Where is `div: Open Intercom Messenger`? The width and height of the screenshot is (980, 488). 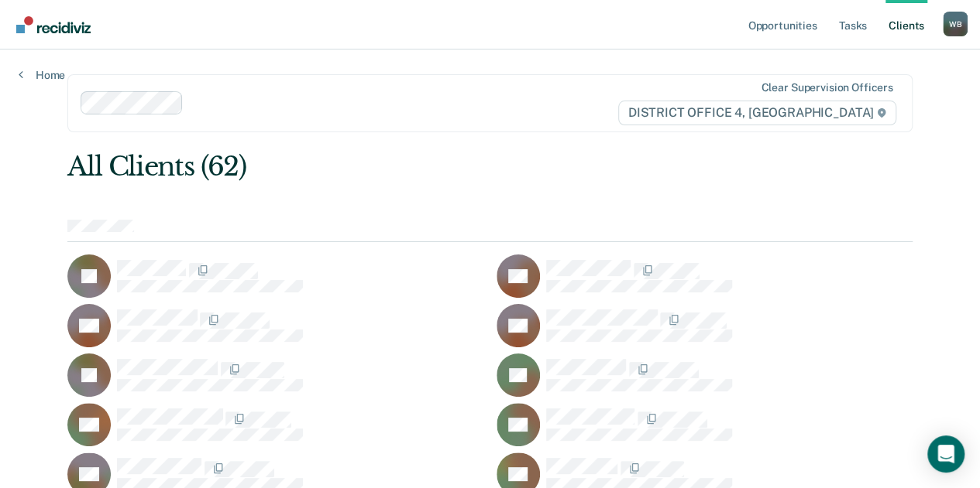 div: Open Intercom Messenger is located at coordinates (946, 454).